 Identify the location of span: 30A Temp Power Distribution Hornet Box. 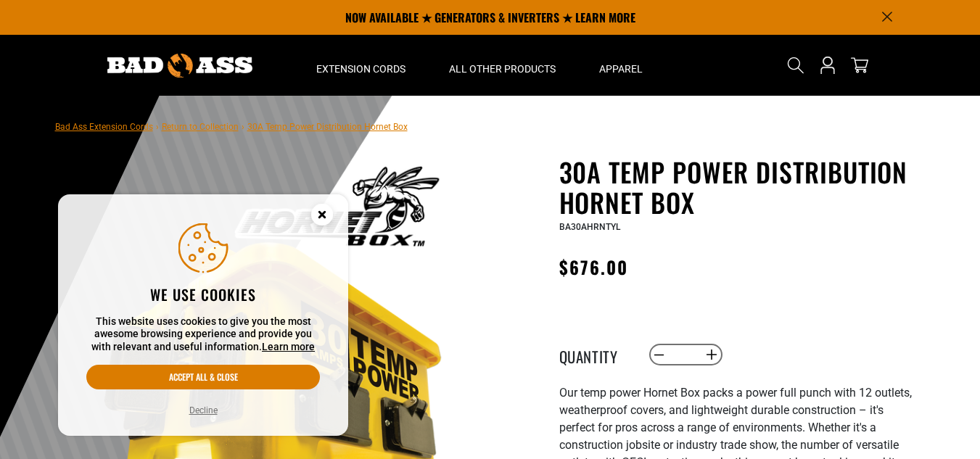
(327, 127).